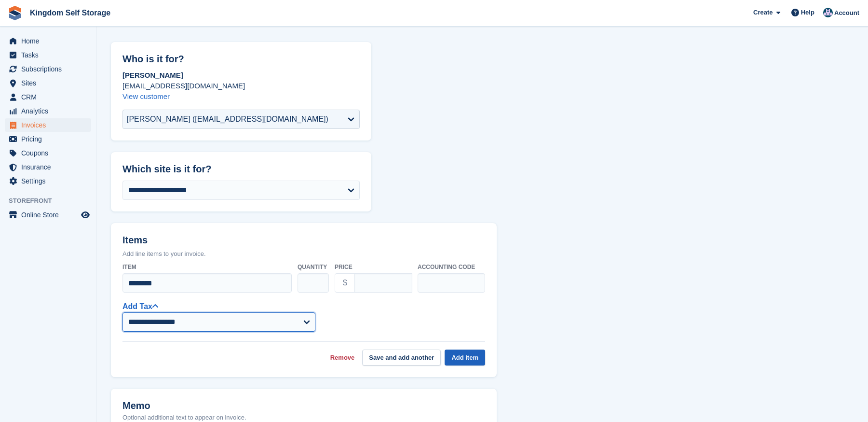 This screenshot has width=868, height=422. Describe the element at coordinates (184, 405) in the screenshot. I see `h2: Memo` at that location.